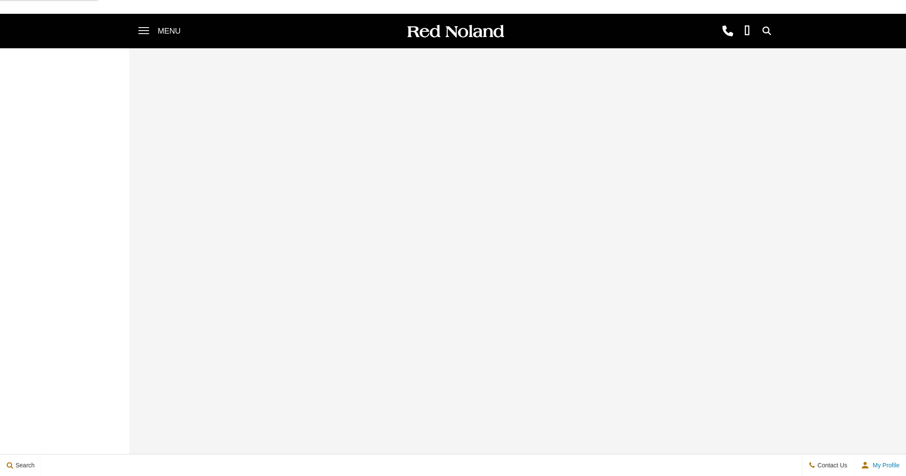 This screenshot has width=906, height=476. What do you see at coordinates (455, 31) in the screenshot?
I see `img: Red Noland Auto Group` at bounding box center [455, 31].